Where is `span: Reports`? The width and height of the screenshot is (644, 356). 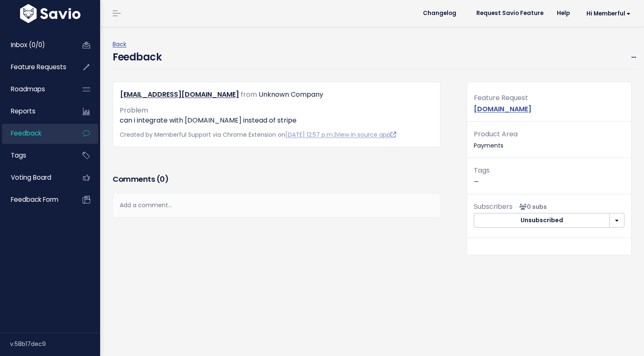 span: Reports is located at coordinates (23, 111).